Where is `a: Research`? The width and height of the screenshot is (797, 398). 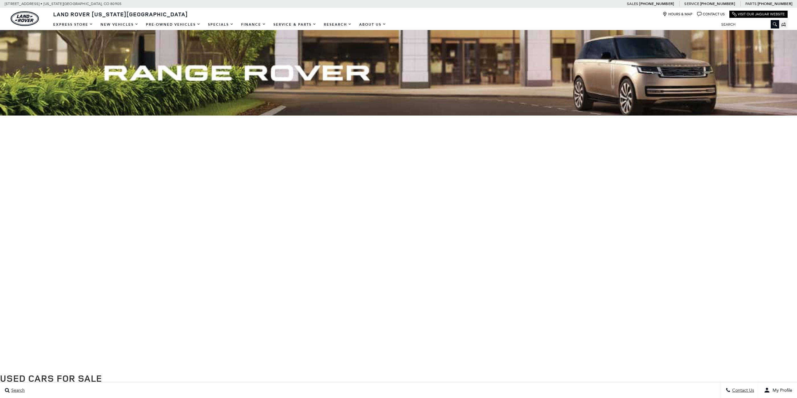 a: Research is located at coordinates (337, 24).